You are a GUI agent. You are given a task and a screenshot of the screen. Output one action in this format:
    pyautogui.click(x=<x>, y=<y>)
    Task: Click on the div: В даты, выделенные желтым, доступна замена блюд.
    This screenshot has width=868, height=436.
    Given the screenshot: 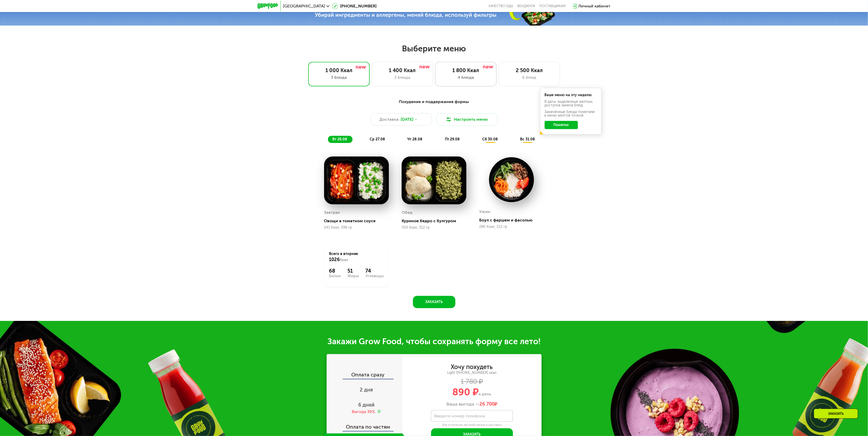 What is the action you would take?
    pyautogui.click(x=571, y=104)
    